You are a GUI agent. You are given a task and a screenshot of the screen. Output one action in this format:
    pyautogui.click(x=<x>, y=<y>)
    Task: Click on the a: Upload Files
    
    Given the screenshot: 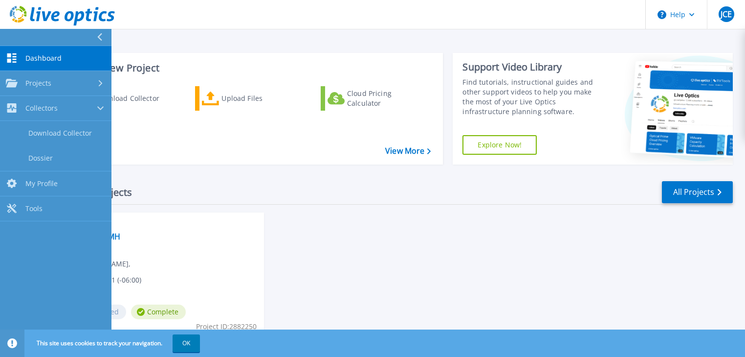 What is the action you would take?
    pyautogui.click(x=249, y=98)
    